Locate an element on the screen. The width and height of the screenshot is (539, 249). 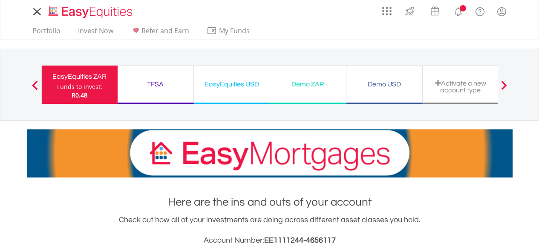
span: My Funds is located at coordinates (234, 31).